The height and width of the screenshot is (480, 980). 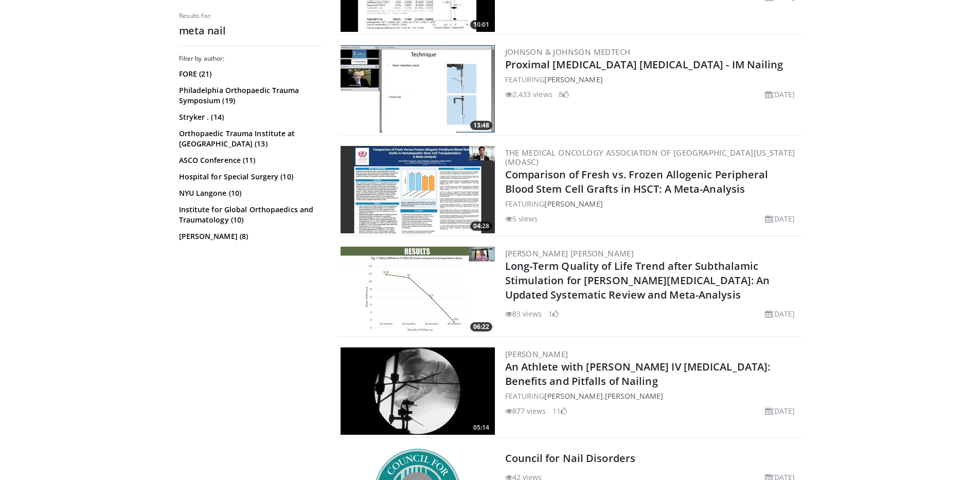 I want to click on span: 04:28, so click(x=481, y=226).